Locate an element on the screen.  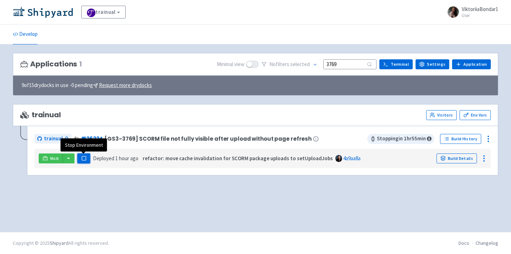
span: ViktoriiaBondar1 is located at coordinates (480, 9).